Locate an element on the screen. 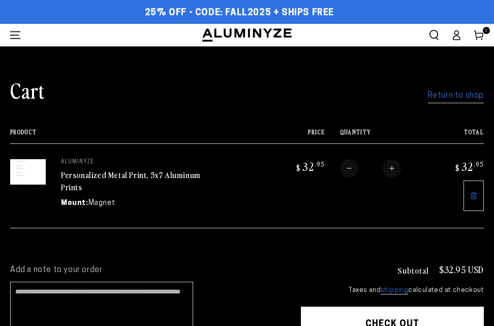 The height and width of the screenshot is (326, 494). small: Taxes and calculated at checkout is located at coordinates (392, 290).